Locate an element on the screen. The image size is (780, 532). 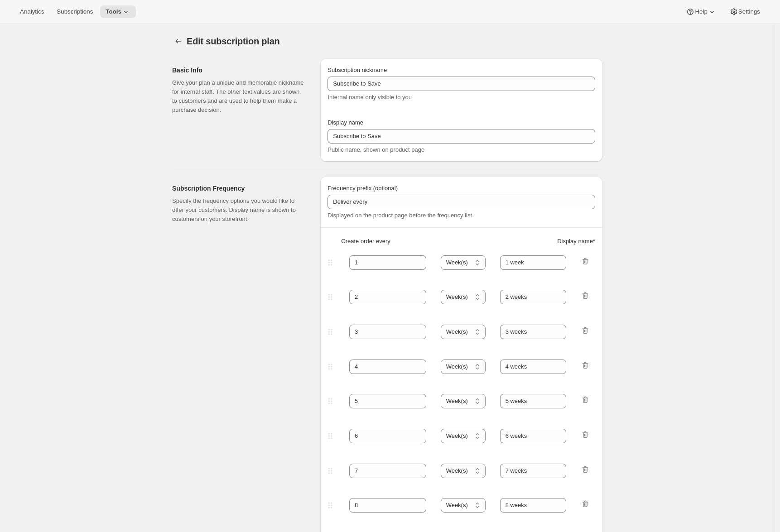
button: Analytics is located at coordinates (32, 12).